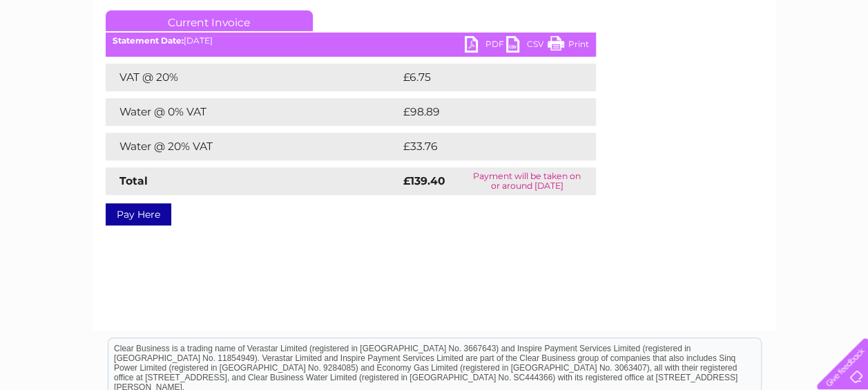 The image size is (868, 390). I want to click on a: PDF, so click(485, 45).